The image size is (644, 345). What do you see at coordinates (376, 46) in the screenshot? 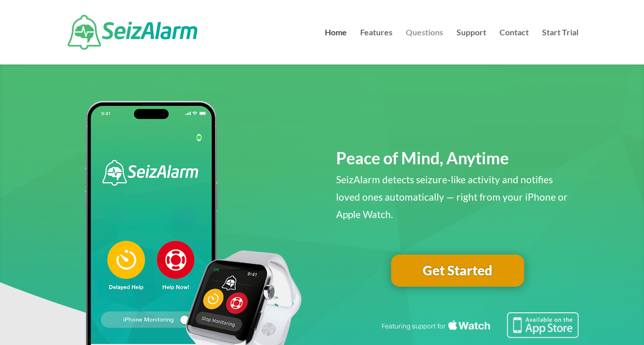
I see `a: Features` at bounding box center [376, 46].